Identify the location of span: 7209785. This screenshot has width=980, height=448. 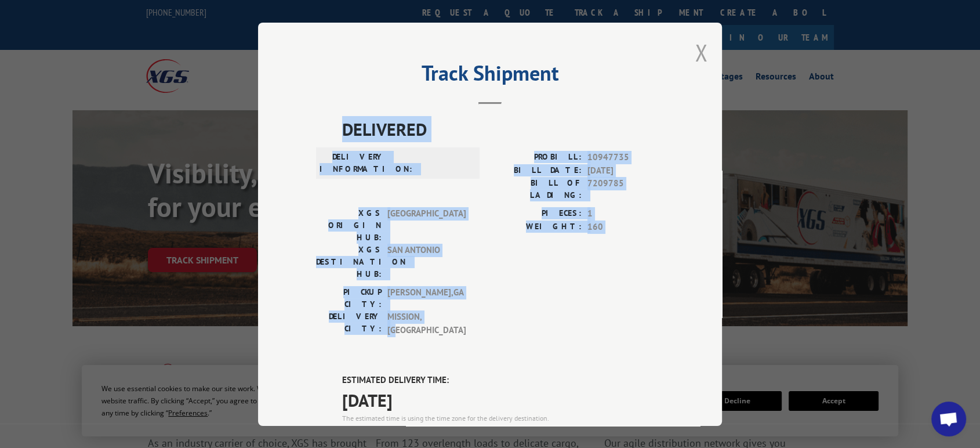
(625, 189).